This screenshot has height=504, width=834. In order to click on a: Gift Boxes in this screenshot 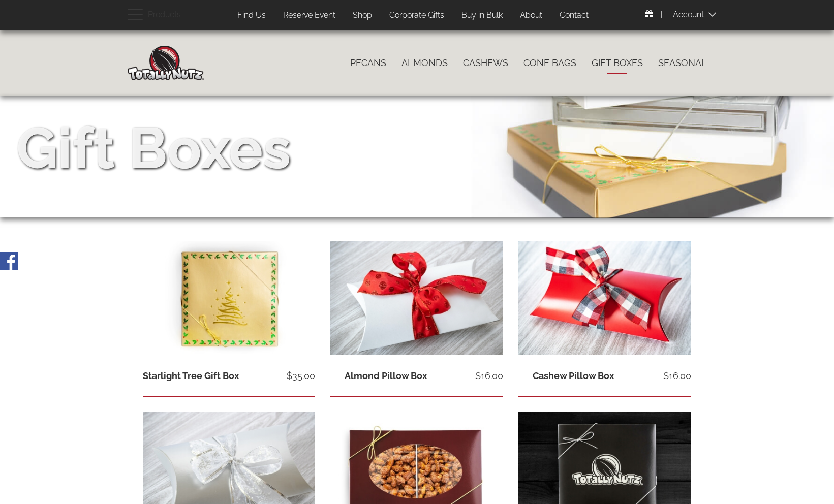, I will do `click(617, 63)`.